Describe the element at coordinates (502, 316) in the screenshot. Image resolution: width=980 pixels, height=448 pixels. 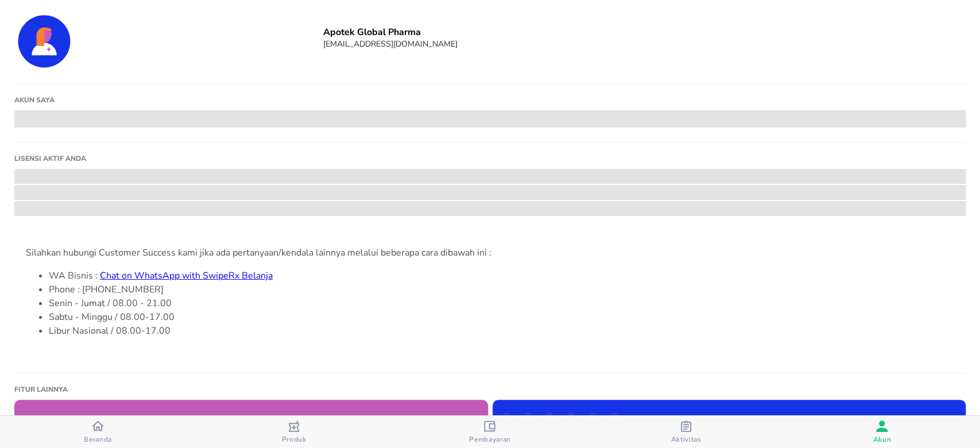
I see `li: Sabtu - Minggu / 08.00-17.00` at that location.